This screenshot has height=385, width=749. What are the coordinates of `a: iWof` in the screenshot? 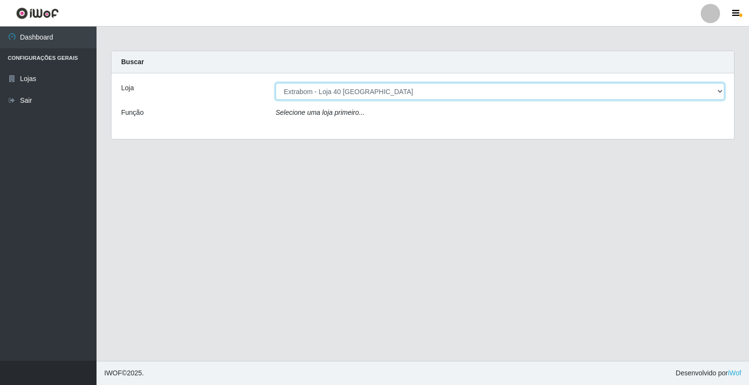 It's located at (734, 373).